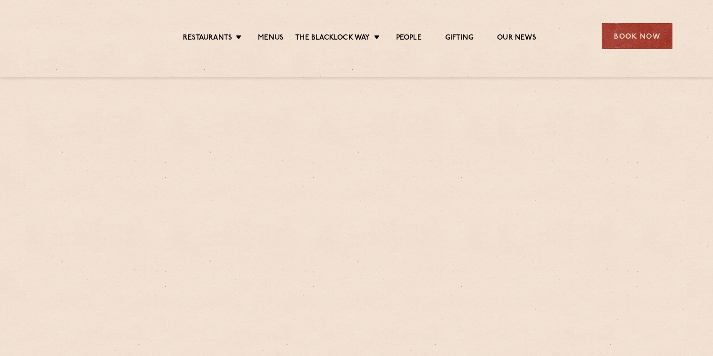  I want to click on a: The Blacklock Way, so click(332, 39).